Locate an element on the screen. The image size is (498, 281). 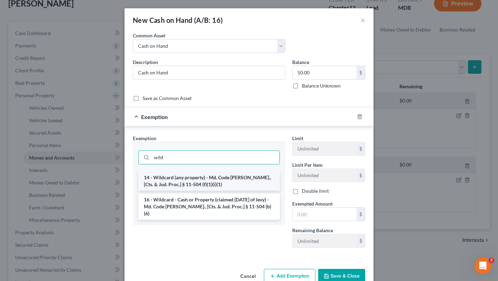
label: Common Asset is located at coordinates (149, 35).